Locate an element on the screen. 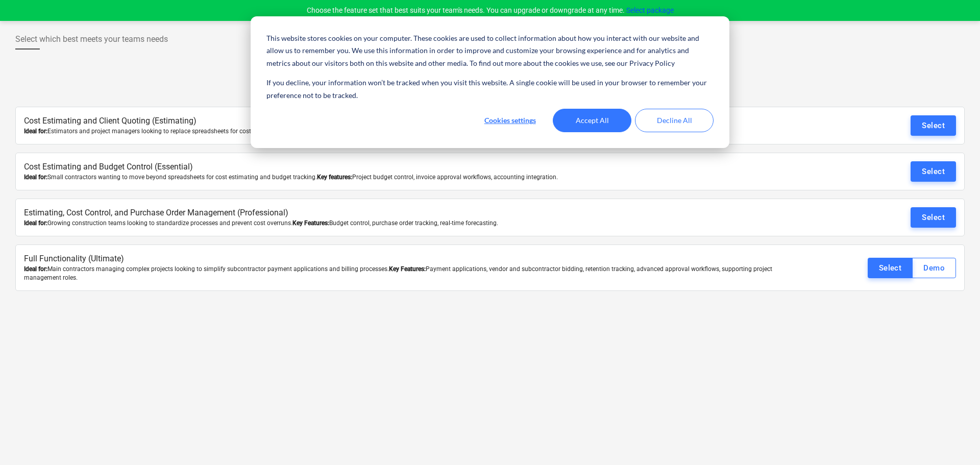 This screenshot has height=465, width=980. div: Estimators and project managers looking to replace spreadsheets for cost estimating. Cost estimat... is located at coordinates (412, 131).